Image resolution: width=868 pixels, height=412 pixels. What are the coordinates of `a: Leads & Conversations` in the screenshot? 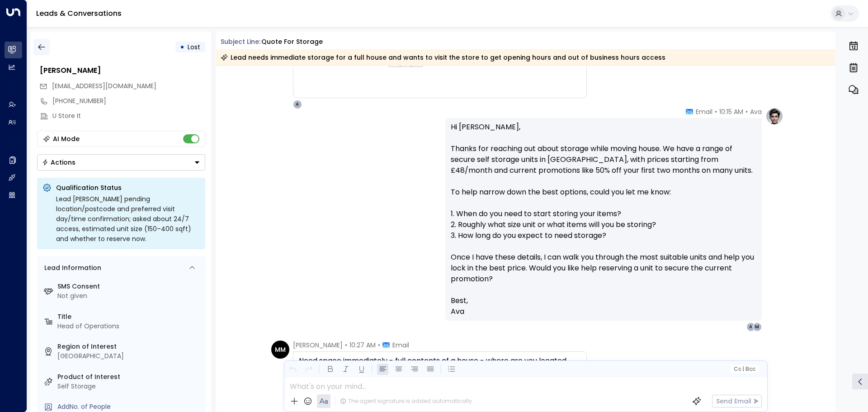 It's located at (78, 13).